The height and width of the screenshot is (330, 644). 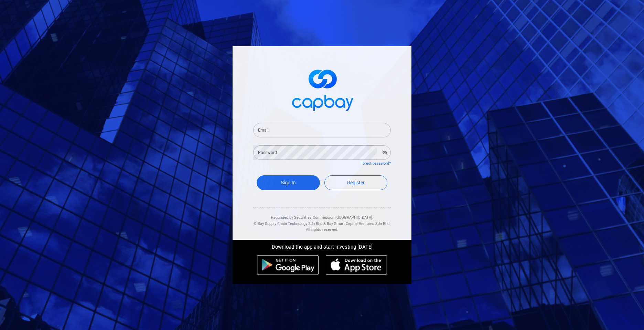 I want to click on button: Sign In, so click(x=288, y=182).